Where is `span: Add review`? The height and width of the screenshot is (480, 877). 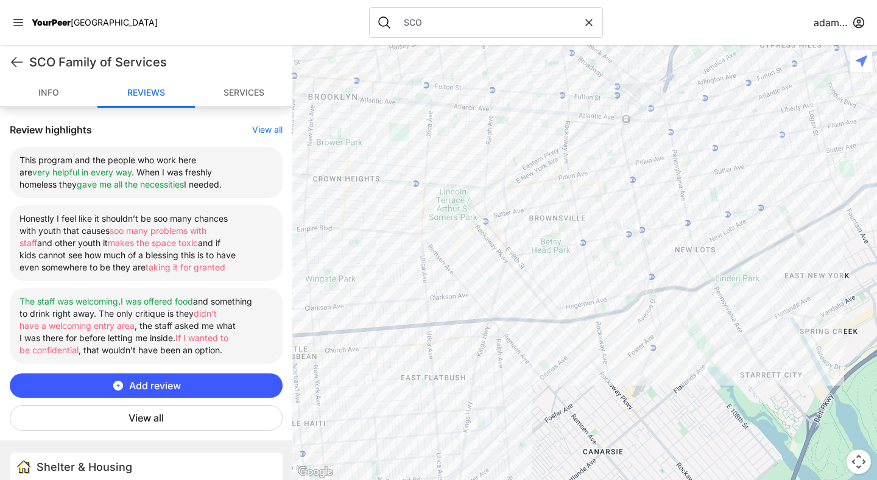
span: Add review is located at coordinates (155, 386).